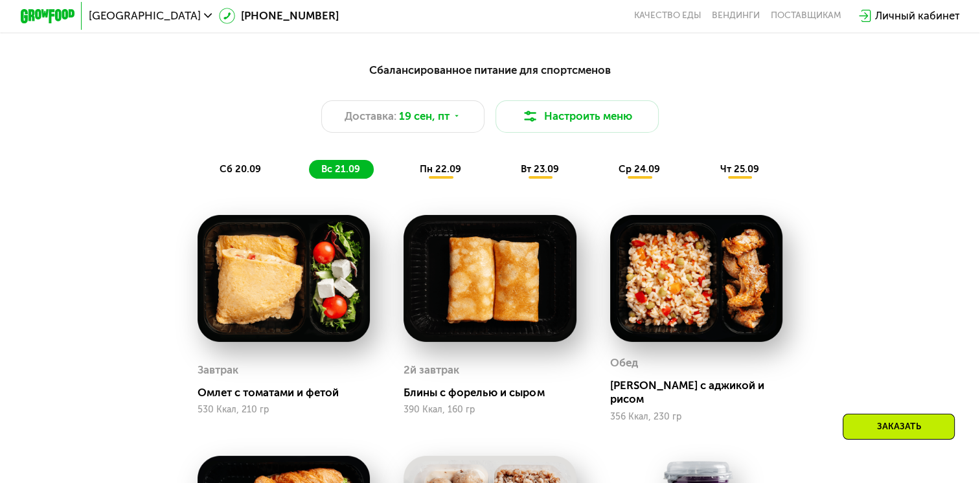 The image size is (980, 483). Describe the element at coordinates (289, 392) in the screenshot. I see `div: Омлет с томатами и фетой` at that location.